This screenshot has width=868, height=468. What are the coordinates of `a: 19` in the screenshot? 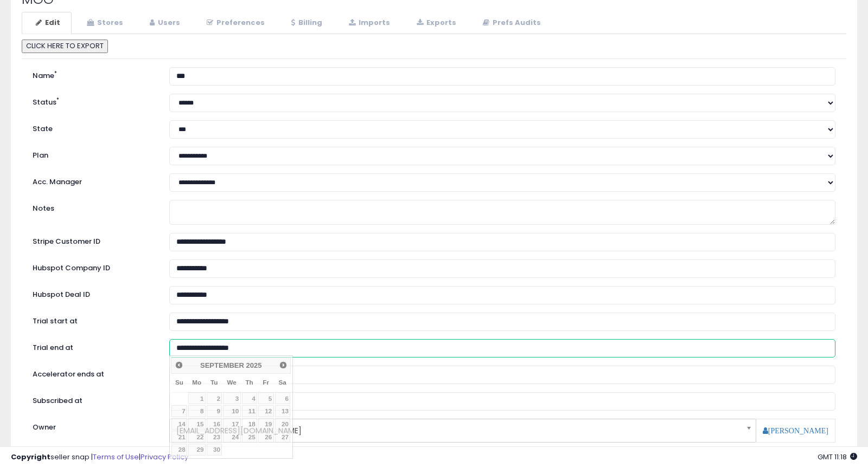 It's located at (265, 424).